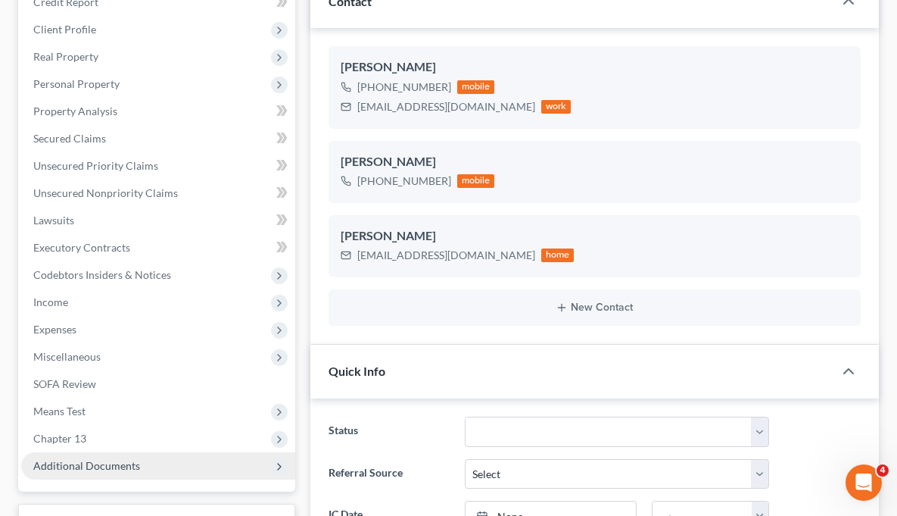 The height and width of the screenshot is (516, 897). What do you see at coordinates (64, 383) in the screenshot?
I see `span: SOFA Review` at bounding box center [64, 383].